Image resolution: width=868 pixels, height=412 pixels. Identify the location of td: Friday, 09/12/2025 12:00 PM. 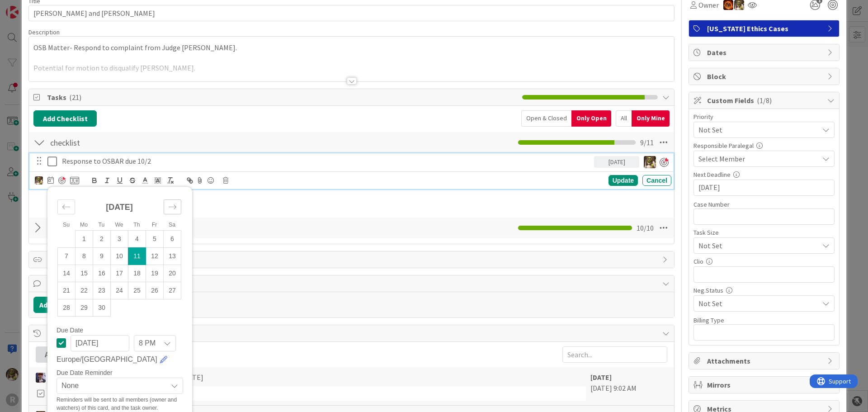
(155, 256).